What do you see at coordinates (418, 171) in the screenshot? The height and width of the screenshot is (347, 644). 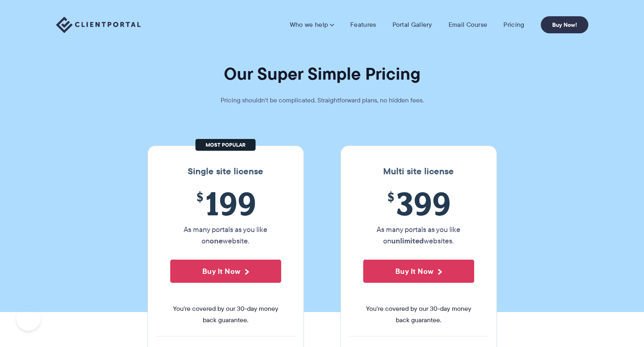 I see `h3: Multi site license` at bounding box center [418, 171].